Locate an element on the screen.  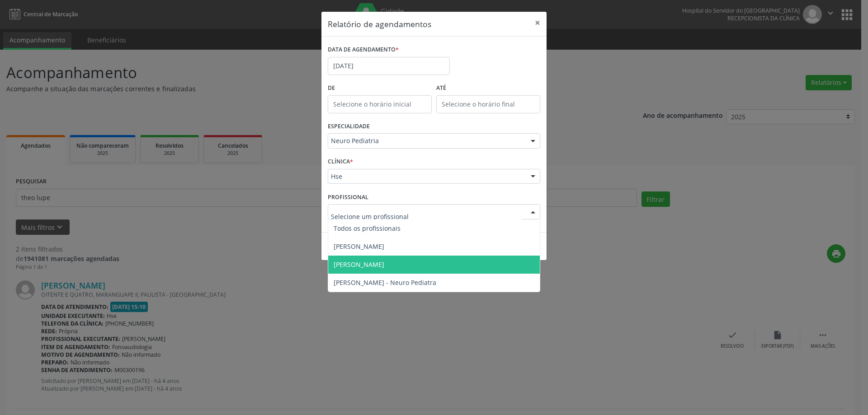
h5: Relatório de agendamentos is located at coordinates (379, 24).